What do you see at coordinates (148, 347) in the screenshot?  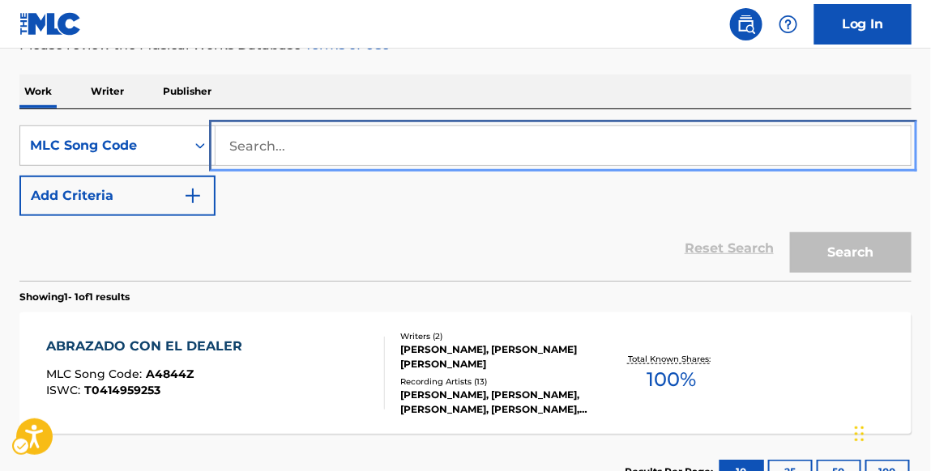 I see `div: ABRAZADO CON EL DEALER` at bounding box center [148, 347].